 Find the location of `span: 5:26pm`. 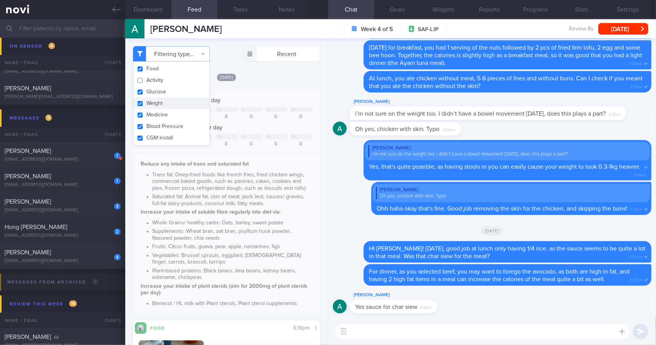

span: 5:26pm is located at coordinates (636, 256).